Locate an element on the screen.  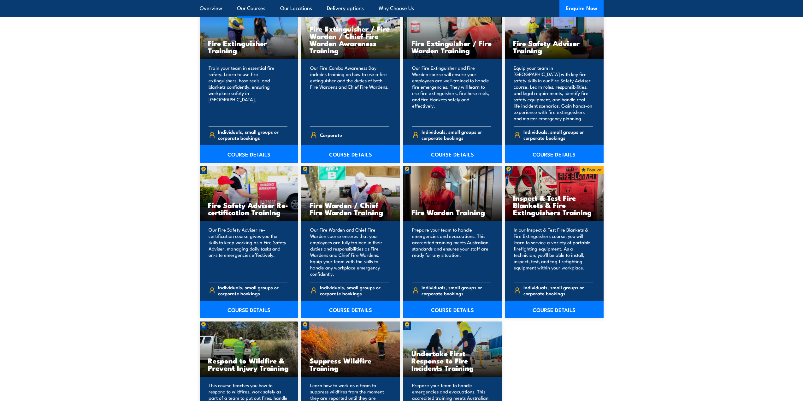
p: Train your team in essential fire safety. Learn to use fire extinguishers, hose reels, and blanke... is located at coordinates (248, 93).